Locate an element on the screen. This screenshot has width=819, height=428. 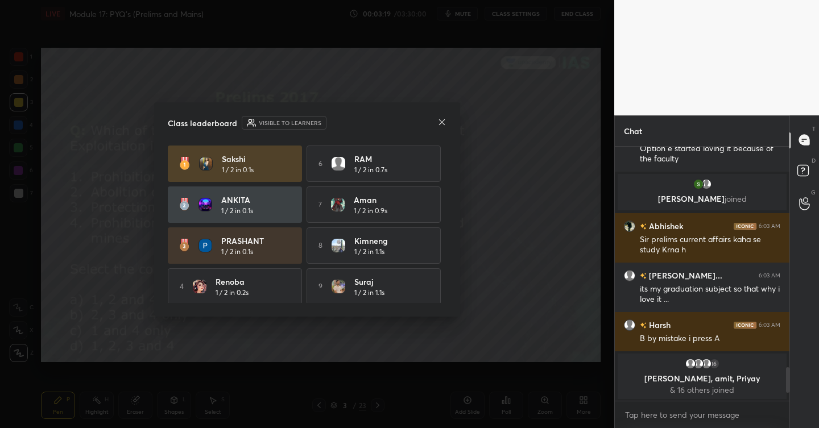
h4: ANKITA is located at coordinates (256, 200).